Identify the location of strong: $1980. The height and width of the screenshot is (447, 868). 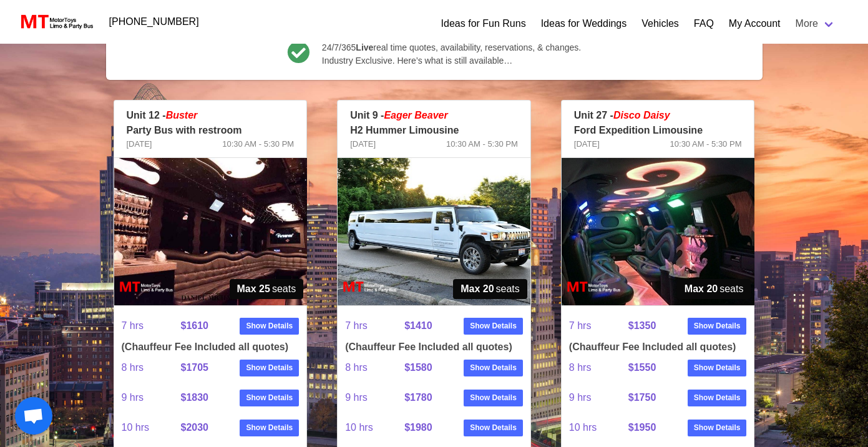
(418, 427).